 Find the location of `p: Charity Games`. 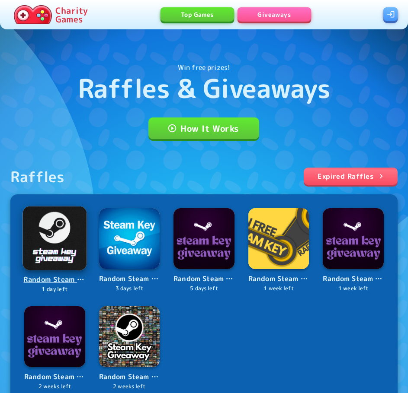

p: Charity Games is located at coordinates (71, 15).